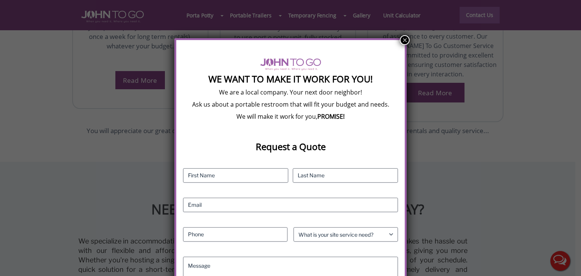 The width and height of the screenshot is (581, 276). Describe the element at coordinates (236, 176) in the screenshot. I see `input: First Name` at that location.